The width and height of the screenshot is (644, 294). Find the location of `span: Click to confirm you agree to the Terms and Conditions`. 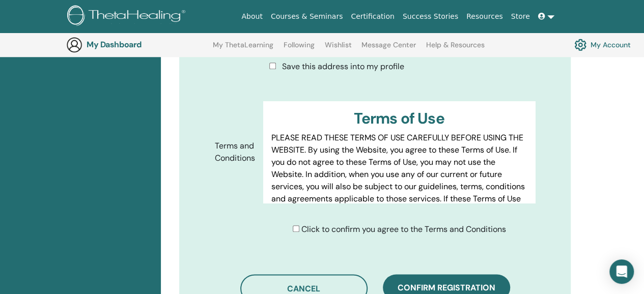

span: Click to confirm you agree to the Terms and Conditions is located at coordinates (404, 229).